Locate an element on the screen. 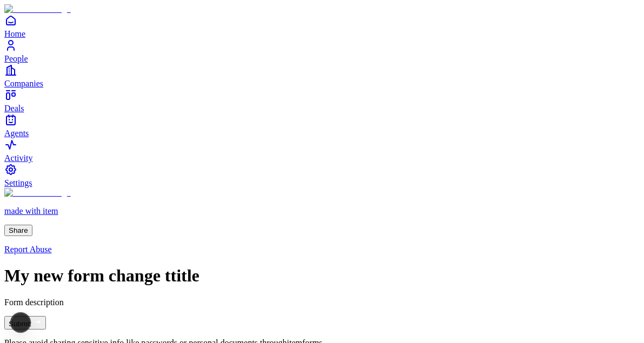 The height and width of the screenshot is (343, 644). a: made with item is located at coordinates (322, 202).